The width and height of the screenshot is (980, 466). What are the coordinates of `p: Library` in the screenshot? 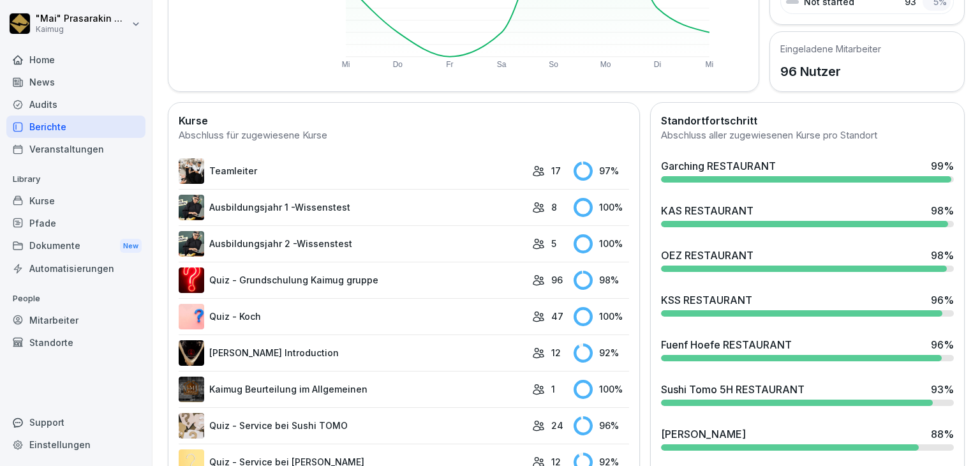 It's located at (76, 179).